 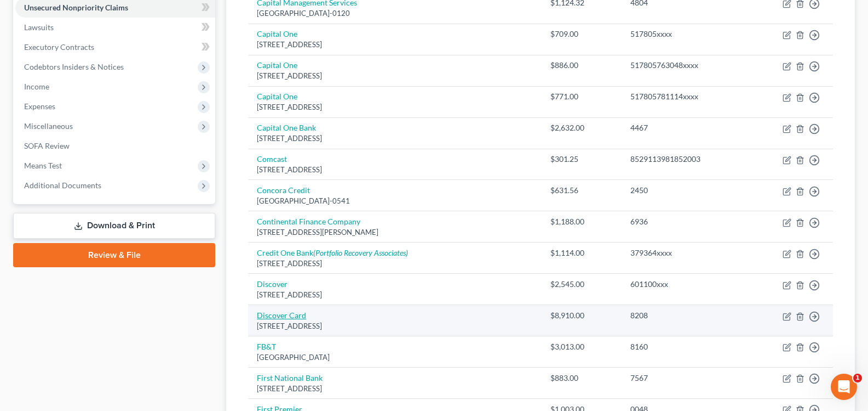 I want to click on a: First National Bank, so click(x=290, y=377).